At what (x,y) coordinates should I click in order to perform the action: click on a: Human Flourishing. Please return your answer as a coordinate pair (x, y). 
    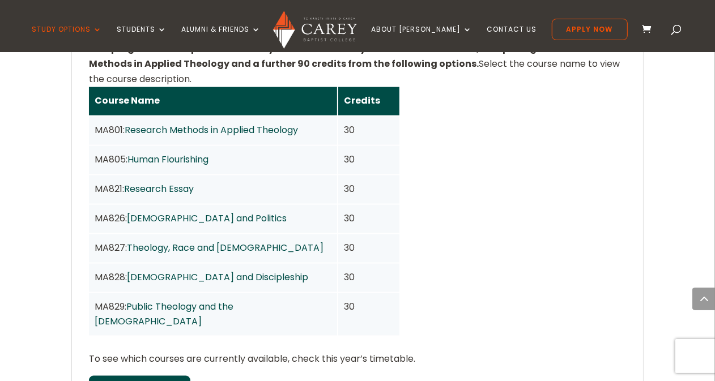
    Looking at the image, I should click on (168, 159).